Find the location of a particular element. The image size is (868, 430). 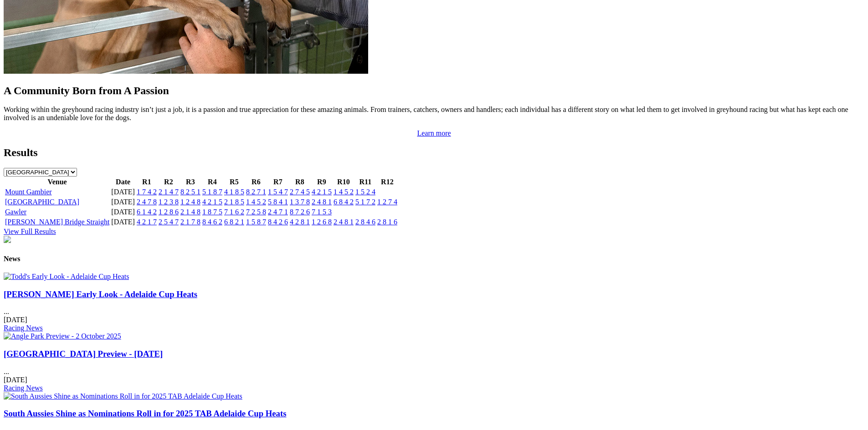

a: 2 1 4 8 is located at coordinates (190, 211).